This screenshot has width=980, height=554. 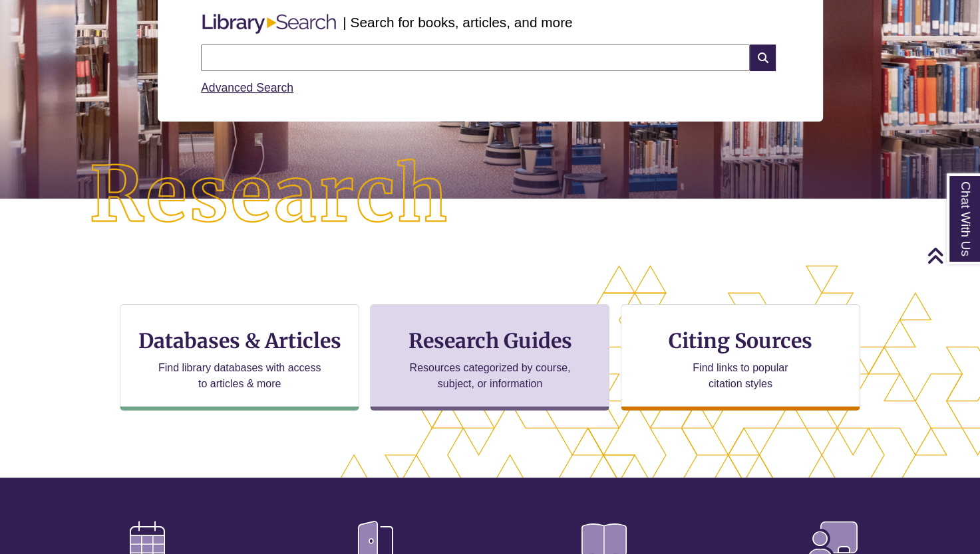 I want to click on img: Research, so click(x=270, y=195).